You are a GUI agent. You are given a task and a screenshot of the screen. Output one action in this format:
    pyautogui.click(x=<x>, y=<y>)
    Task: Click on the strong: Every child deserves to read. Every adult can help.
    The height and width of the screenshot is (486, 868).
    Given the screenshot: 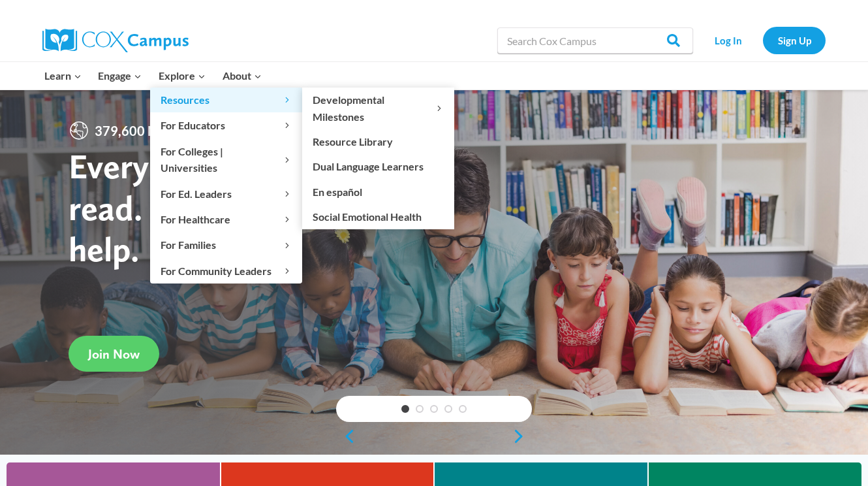 What is the action you would take?
    pyautogui.click(x=237, y=207)
    